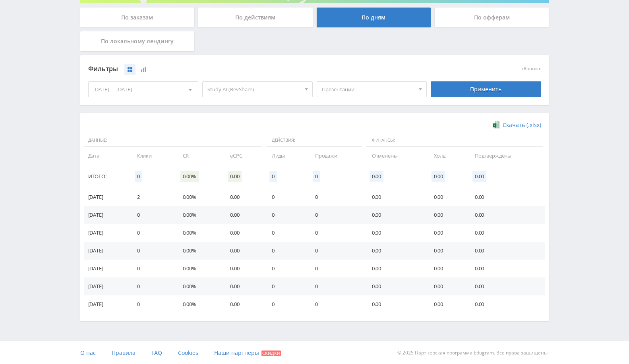 This screenshot has height=364, width=629. Describe the element at coordinates (123, 352) in the screenshot. I see `span: Правила` at that location.